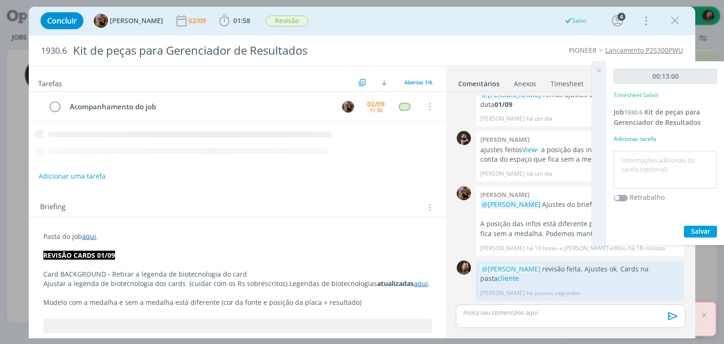 The height and width of the screenshot is (344, 724). What do you see at coordinates (348, 106) in the screenshot?
I see `button: A` at bounding box center [348, 106].